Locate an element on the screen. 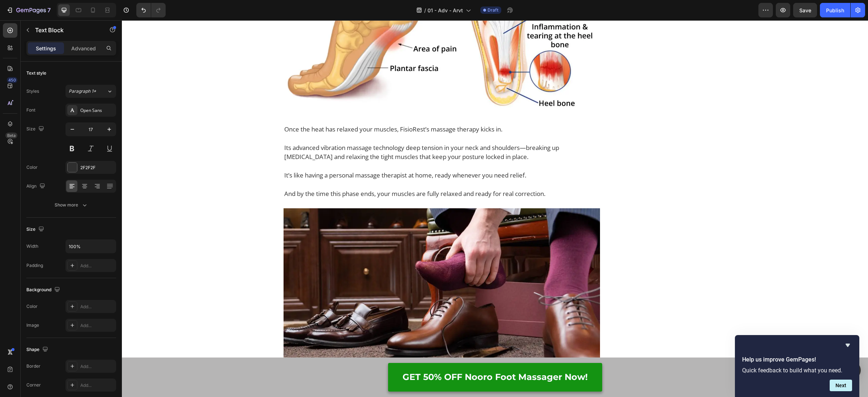  span: Paragraph 1* is located at coordinates (83, 91).